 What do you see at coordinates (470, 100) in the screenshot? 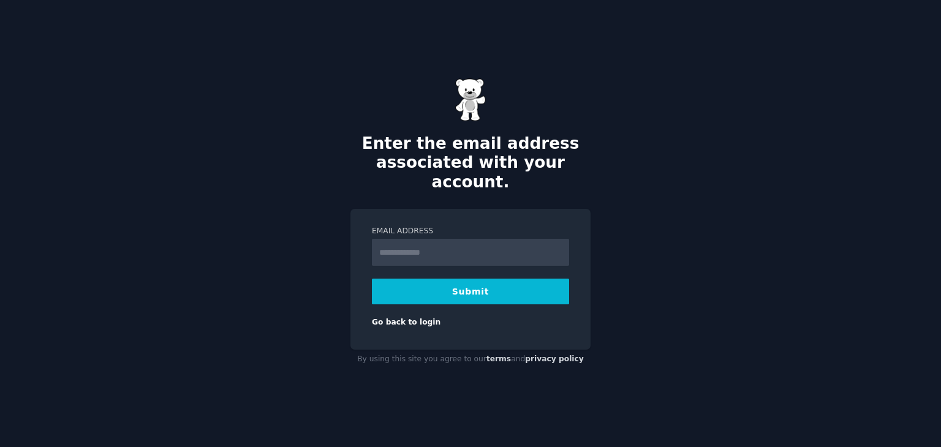
I see `img: Gummy Bear` at bounding box center [470, 100].